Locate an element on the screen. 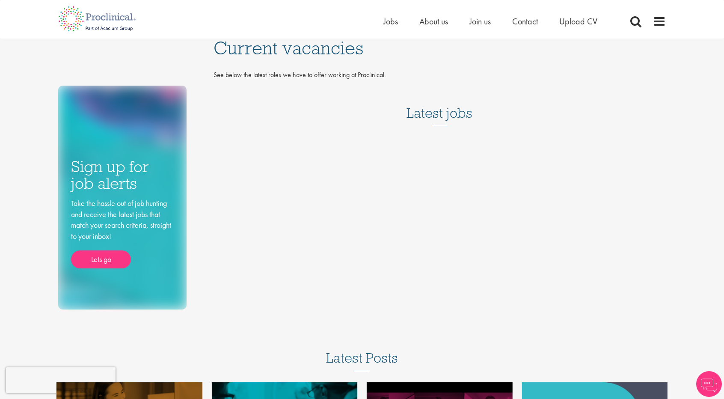 Image resolution: width=724 pixels, height=399 pixels. span: Contact is located at coordinates (525, 21).